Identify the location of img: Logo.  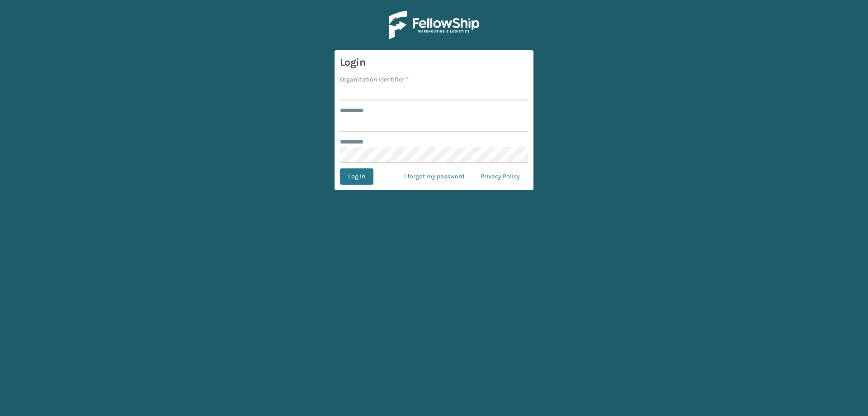
(434, 25).